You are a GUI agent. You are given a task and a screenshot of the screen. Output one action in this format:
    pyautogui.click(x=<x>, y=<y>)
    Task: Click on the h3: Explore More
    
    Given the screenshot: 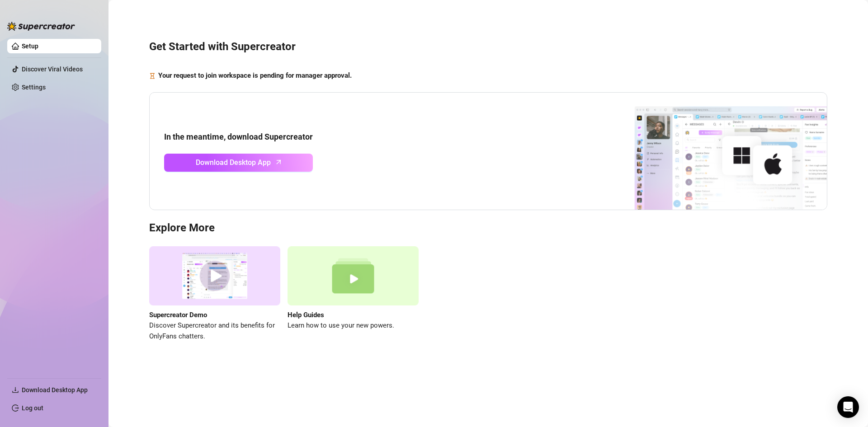 What is the action you would take?
    pyautogui.click(x=489, y=228)
    